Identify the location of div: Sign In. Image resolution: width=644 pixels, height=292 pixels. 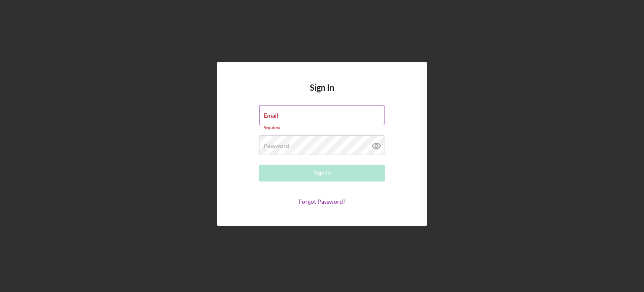
(322, 173).